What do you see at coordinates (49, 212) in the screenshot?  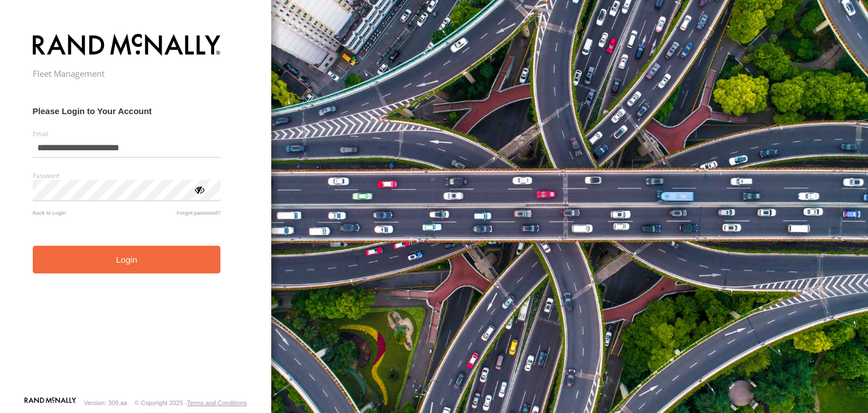 I see `a: Back to Login` at bounding box center [49, 212].